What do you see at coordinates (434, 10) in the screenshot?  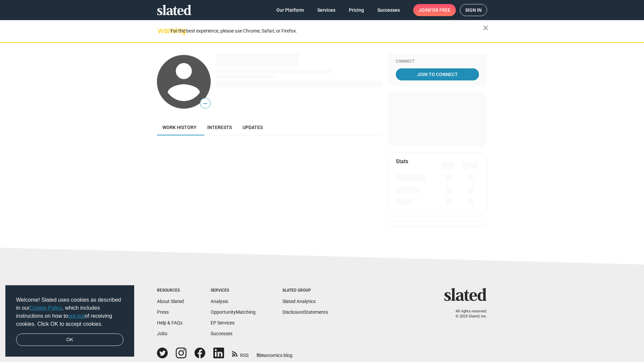 I see `a: Joinfor free` at bounding box center [434, 10].